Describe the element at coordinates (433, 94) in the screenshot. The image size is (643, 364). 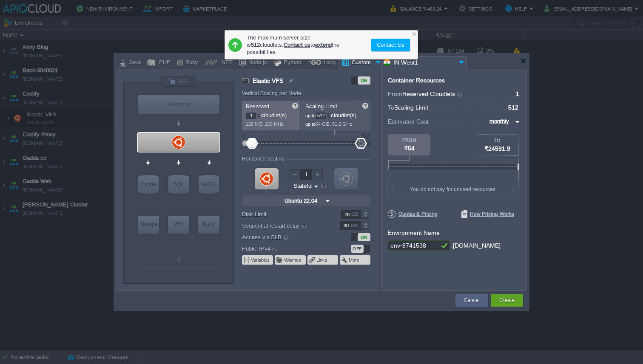
I see `span: Reserved Cloudlets` at that location.